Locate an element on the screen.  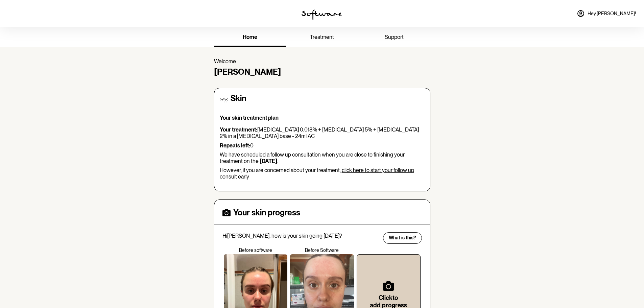
button: What is this? is located at coordinates (403, 238).